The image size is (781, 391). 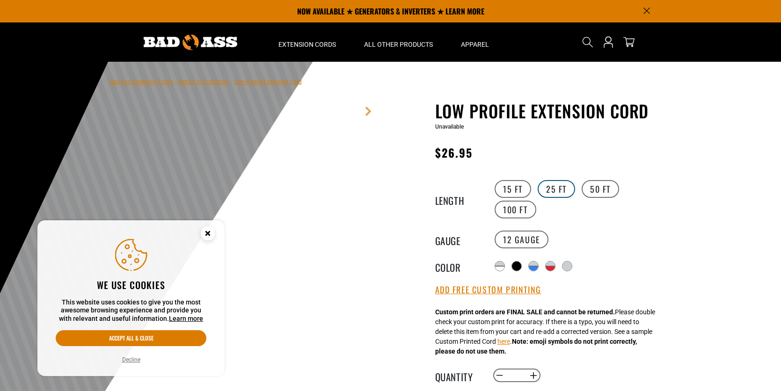 What do you see at coordinates (600, 189) in the screenshot?
I see `label: 50 FT` at bounding box center [600, 189].